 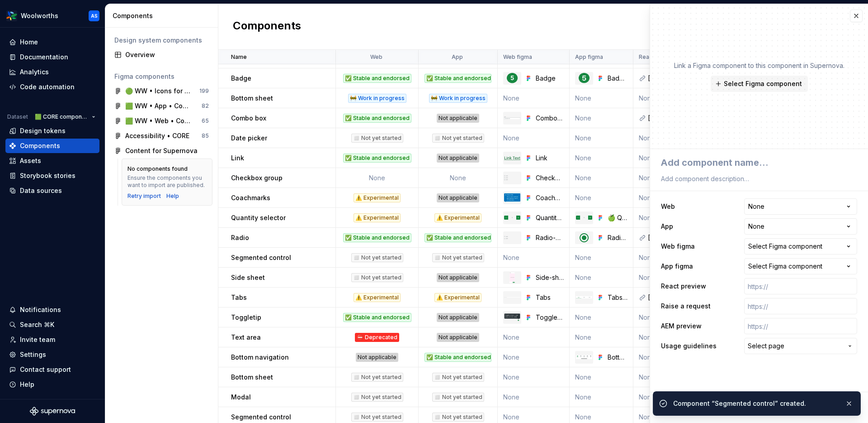 What do you see at coordinates (47, 175) in the screenshot?
I see `div: Storybook stories` at bounding box center [47, 175].